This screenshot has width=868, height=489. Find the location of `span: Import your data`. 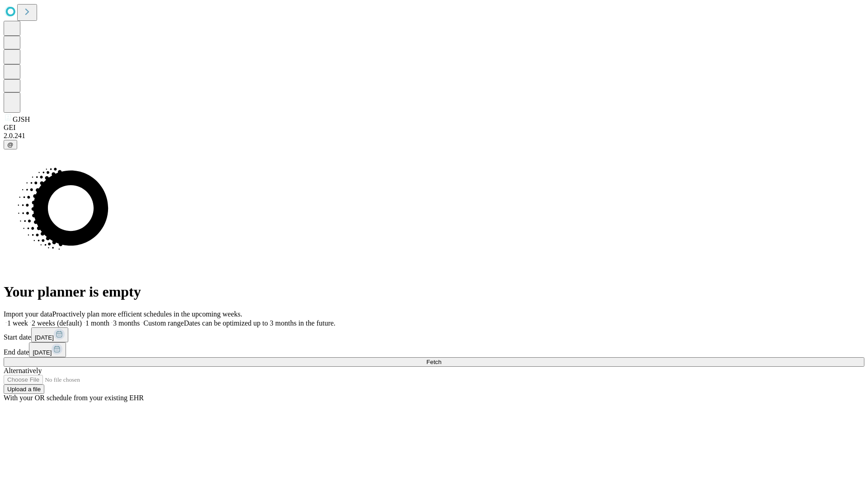

span: Import your data is located at coordinates (28, 314).